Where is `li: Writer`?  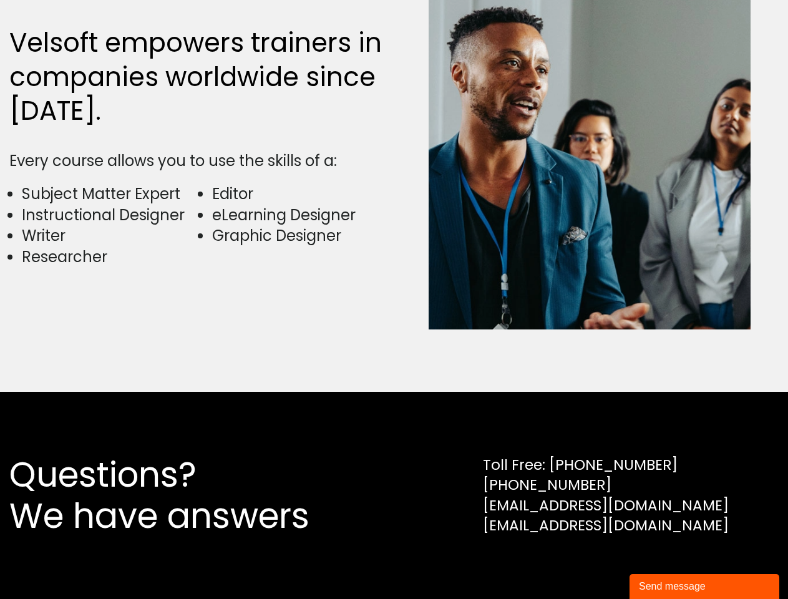
li: Writer is located at coordinates (109, 236).